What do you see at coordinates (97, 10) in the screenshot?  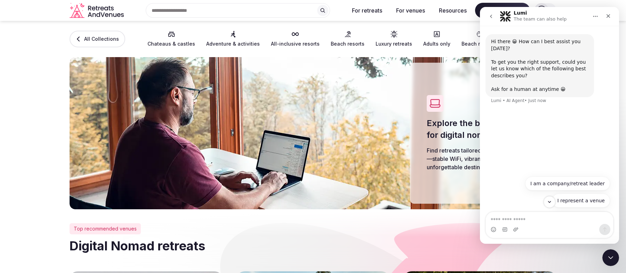 I see `a: Visit the homepage` at bounding box center [97, 10].